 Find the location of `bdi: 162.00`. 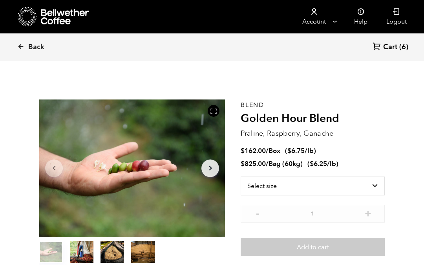

bdi: 162.00 is located at coordinates (253, 151).